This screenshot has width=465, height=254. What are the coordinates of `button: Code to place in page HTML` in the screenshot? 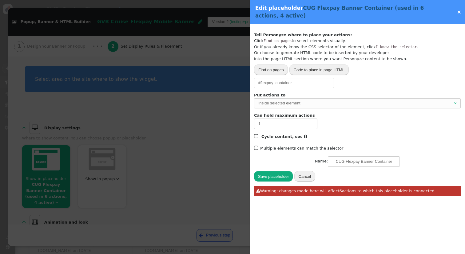 It's located at (319, 70).